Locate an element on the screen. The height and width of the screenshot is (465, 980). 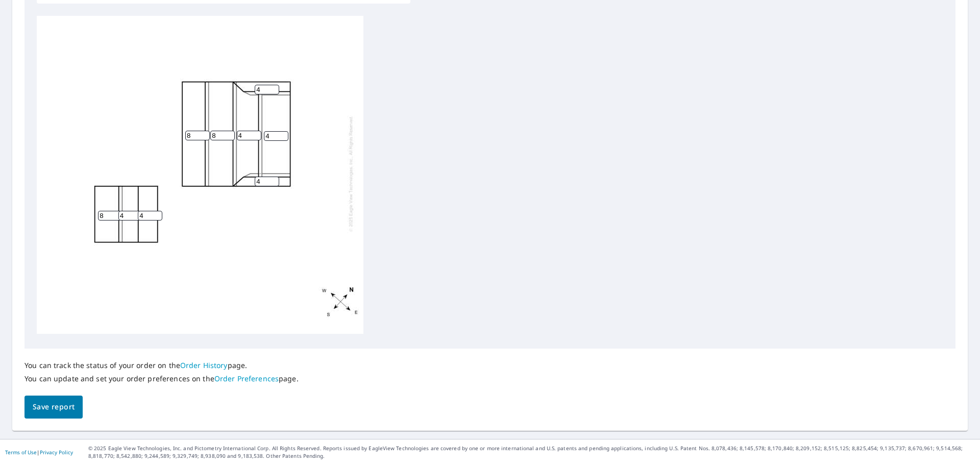
button: Save report is located at coordinates (54, 407).